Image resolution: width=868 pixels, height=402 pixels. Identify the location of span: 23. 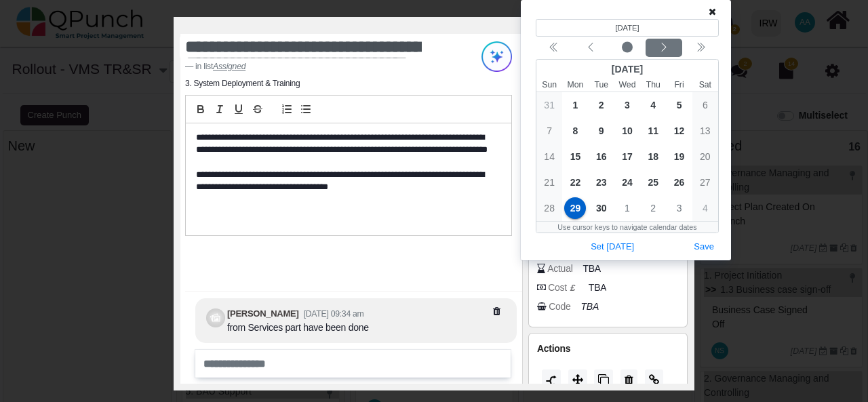
(601, 183).